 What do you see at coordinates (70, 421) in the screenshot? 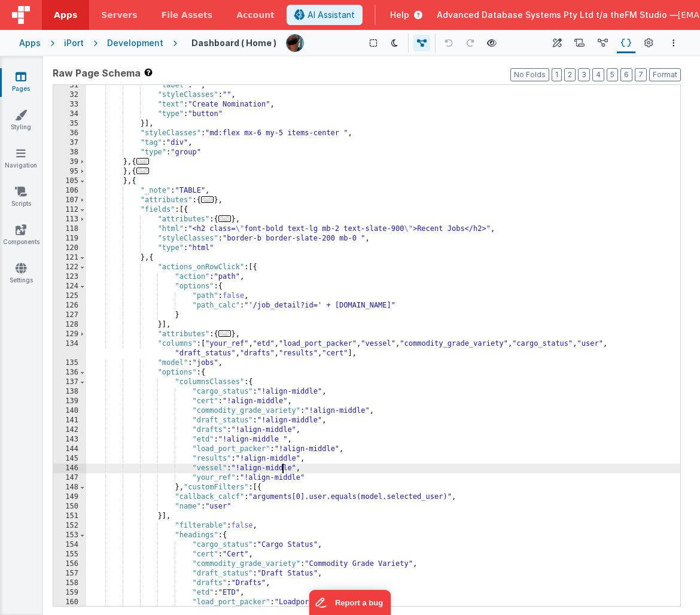
I see `div: 141` at bounding box center [70, 421].